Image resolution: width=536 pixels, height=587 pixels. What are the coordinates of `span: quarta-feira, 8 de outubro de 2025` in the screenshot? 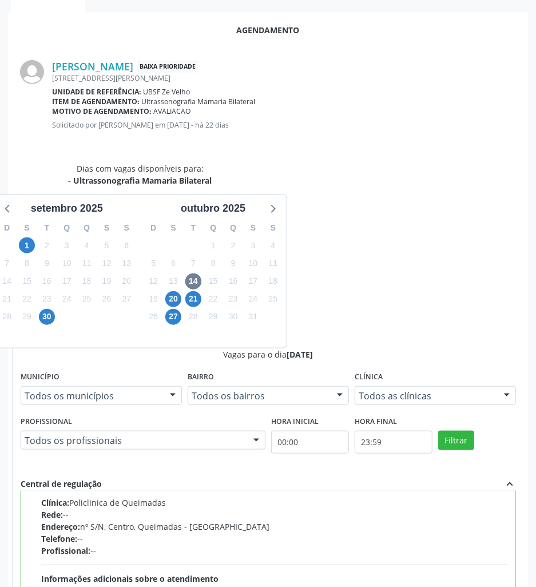 It's located at (213, 263).